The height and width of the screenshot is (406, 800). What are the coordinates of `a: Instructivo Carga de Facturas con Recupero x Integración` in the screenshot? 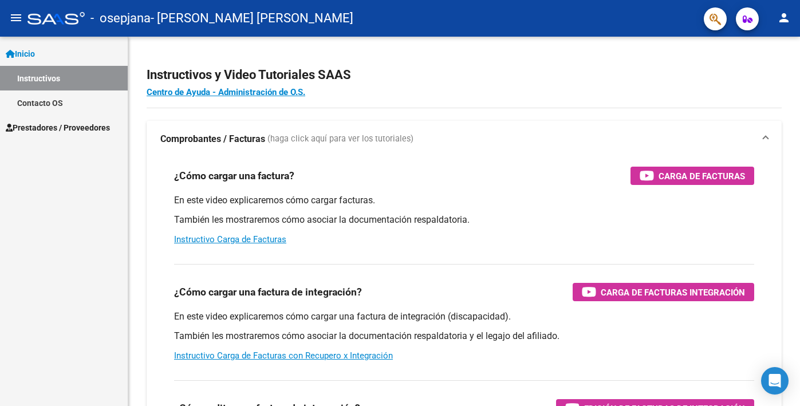 It's located at (283, 356).